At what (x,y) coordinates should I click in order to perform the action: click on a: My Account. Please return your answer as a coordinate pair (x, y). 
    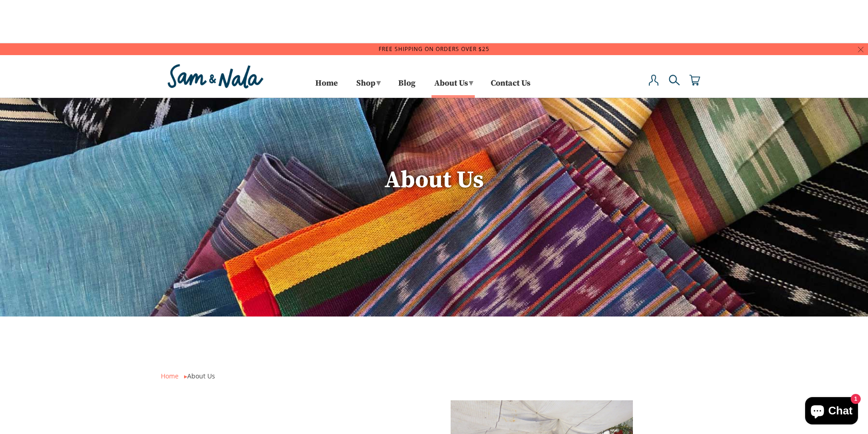
    Looking at the image, I should click on (653, 85).